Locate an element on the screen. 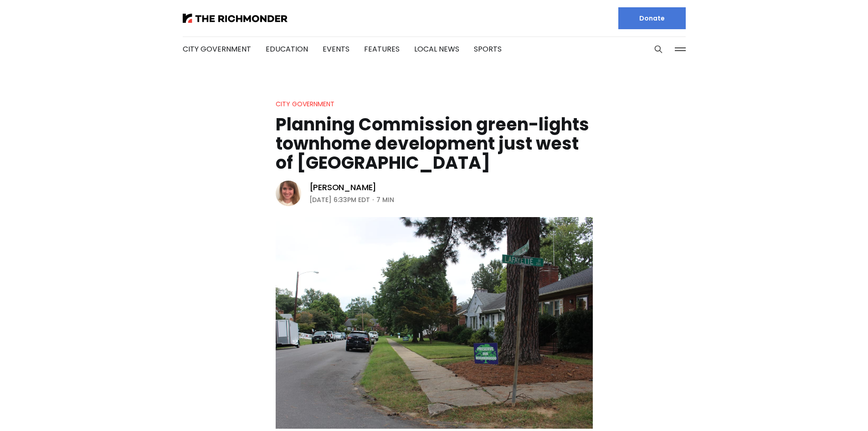 Image resolution: width=868 pixels, height=431 pixels. a: Local News is located at coordinates (436, 48).